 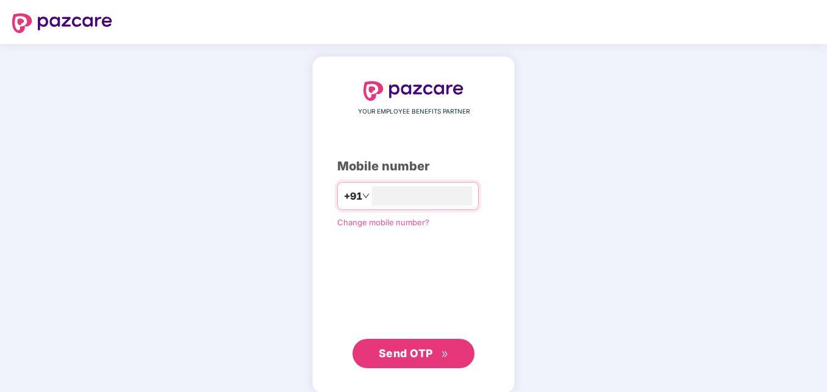 I want to click on span: Send OTP, so click(x=406, y=353).